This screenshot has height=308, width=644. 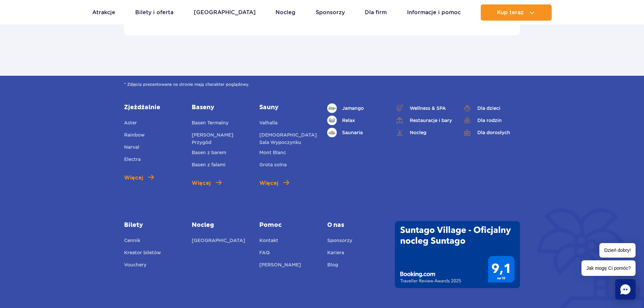 I want to click on a: Basen z falami, so click(x=209, y=166).